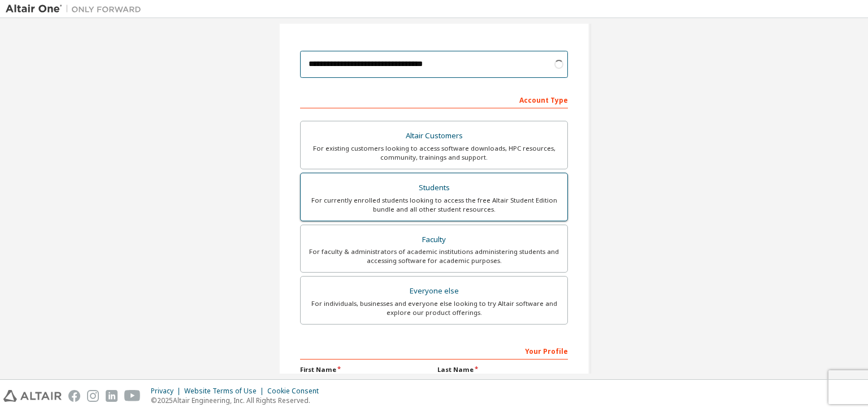 Image resolution: width=868 pixels, height=412 pixels. What do you see at coordinates (93, 396) in the screenshot?
I see `img: instagram.svg` at bounding box center [93, 396].